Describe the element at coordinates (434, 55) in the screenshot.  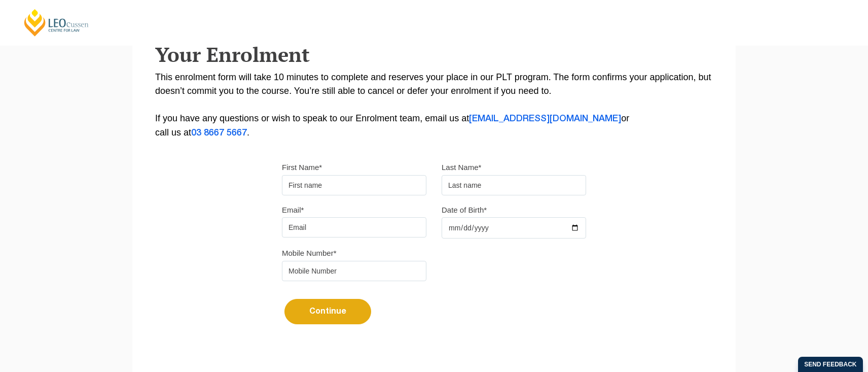
I see `h2: Your Enrolment` at that location.